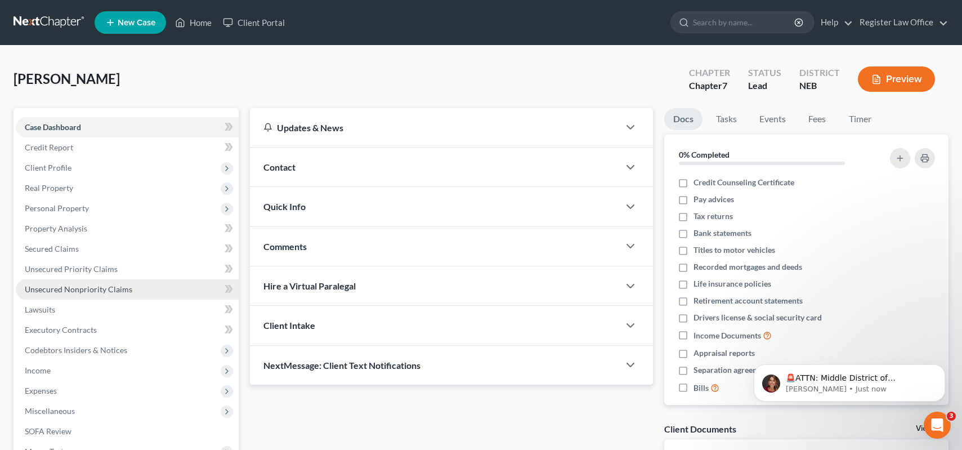 This screenshot has width=962, height=450. I want to click on span: Personal Property, so click(57, 208).